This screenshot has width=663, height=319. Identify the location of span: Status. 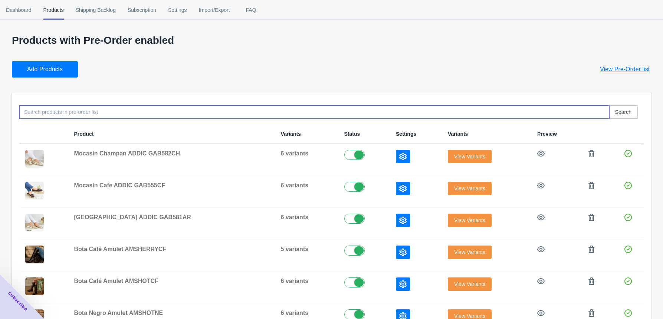
(352, 134).